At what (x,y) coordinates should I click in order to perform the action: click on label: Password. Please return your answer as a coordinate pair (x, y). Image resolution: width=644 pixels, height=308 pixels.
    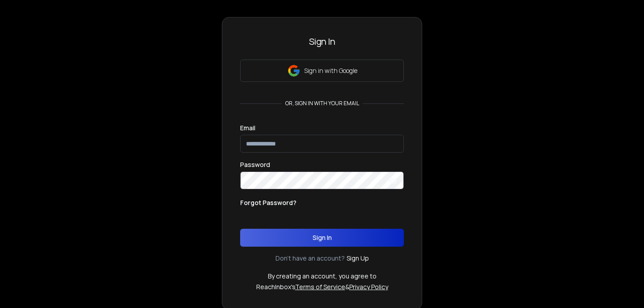
    Looking at the image, I should click on (255, 165).